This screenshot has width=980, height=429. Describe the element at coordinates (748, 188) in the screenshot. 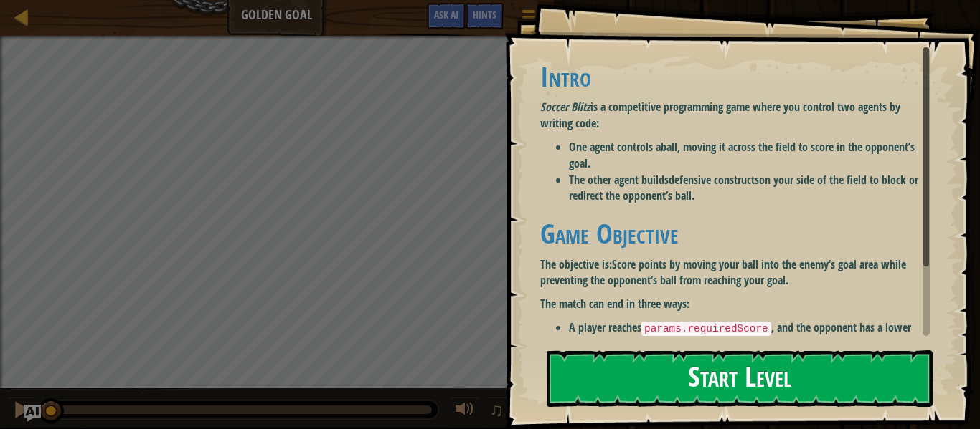

I see `li: The other agent builds on your side of the field to block or redirect the opponent’s ball.` at that location.